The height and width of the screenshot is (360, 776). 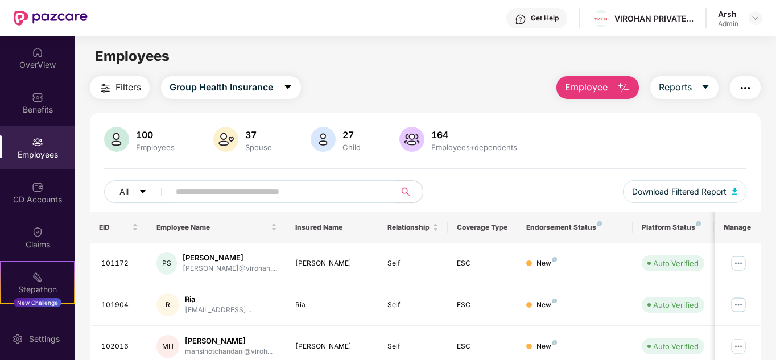 I want to click on div: 27, so click(x=351, y=135).